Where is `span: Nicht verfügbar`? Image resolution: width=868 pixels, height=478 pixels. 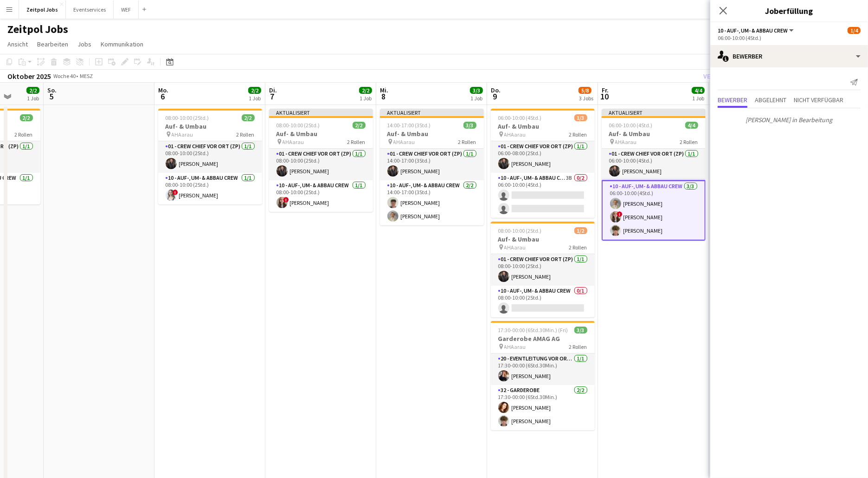 span: Nicht verfügbar is located at coordinates (819, 100).